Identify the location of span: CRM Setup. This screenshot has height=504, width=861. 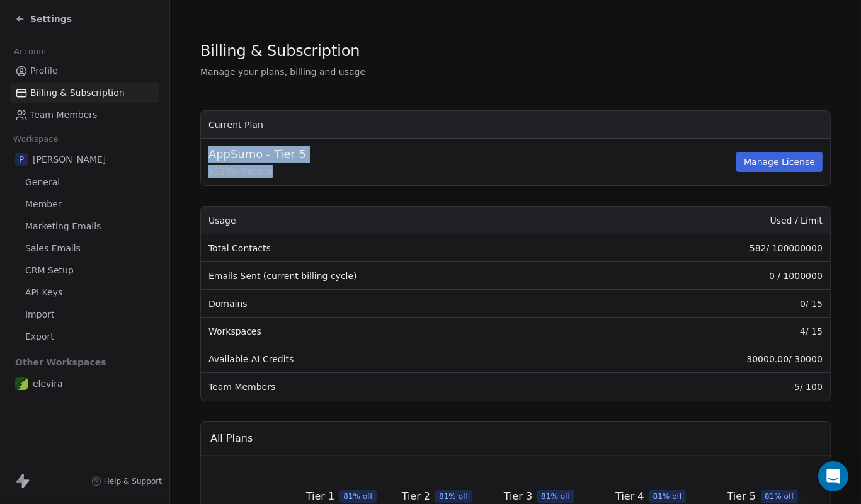
(49, 270).